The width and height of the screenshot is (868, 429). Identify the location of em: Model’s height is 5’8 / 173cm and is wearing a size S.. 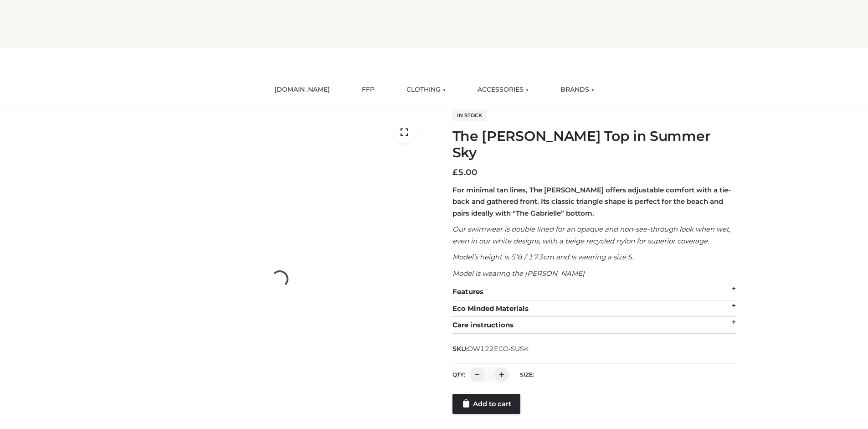
(543, 256).